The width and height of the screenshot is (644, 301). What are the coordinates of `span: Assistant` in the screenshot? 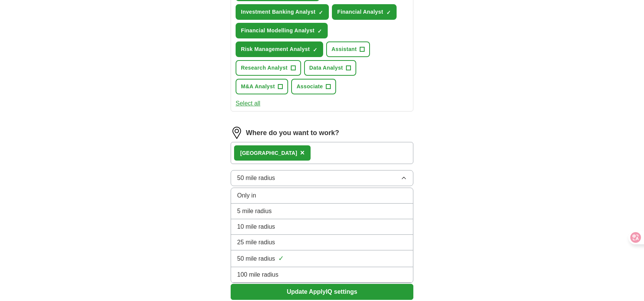 It's located at (344, 49).